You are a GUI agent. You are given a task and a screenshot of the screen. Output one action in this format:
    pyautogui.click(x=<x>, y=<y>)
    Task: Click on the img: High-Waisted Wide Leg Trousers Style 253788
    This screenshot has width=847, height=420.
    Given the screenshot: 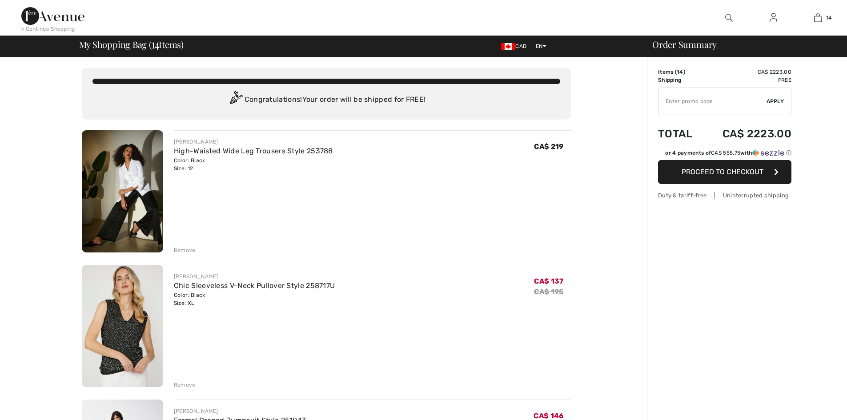 What is the action you would take?
    pyautogui.click(x=122, y=191)
    